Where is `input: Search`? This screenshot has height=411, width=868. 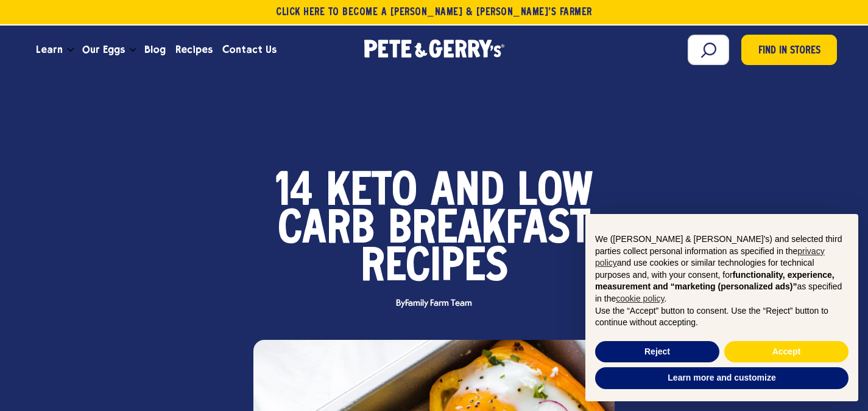
input: Search is located at coordinates (709, 50).